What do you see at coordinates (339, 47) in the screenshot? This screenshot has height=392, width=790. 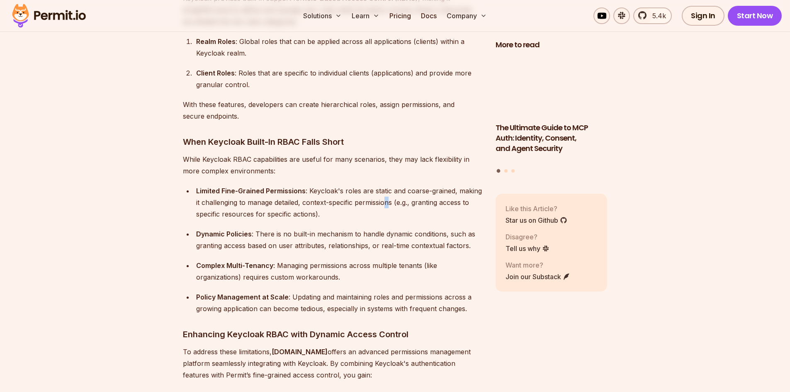 I see `div: : Global roles that can be applied across all applications (clients) within a Keycloak realm.` at bounding box center [339, 47].